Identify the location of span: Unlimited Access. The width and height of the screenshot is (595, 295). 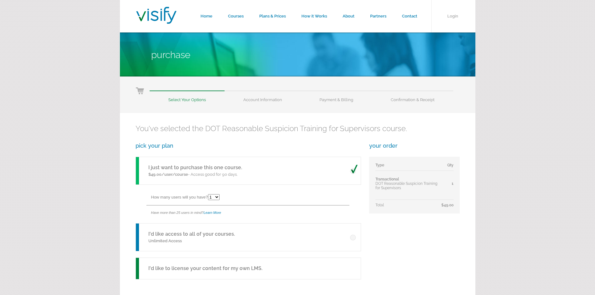
(165, 241).